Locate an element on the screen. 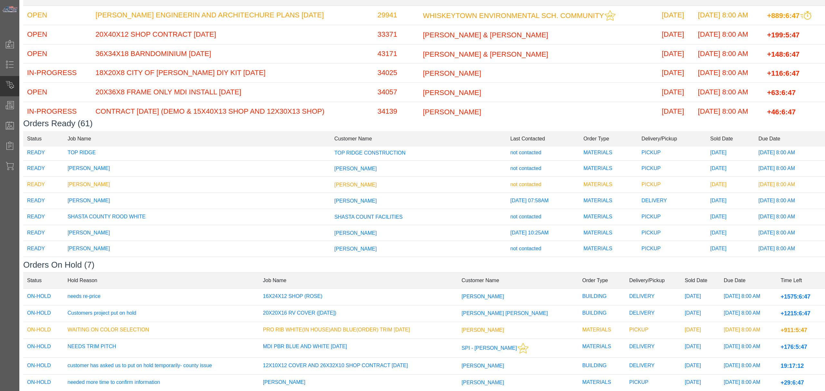  td: Due Date is located at coordinates (789, 139).